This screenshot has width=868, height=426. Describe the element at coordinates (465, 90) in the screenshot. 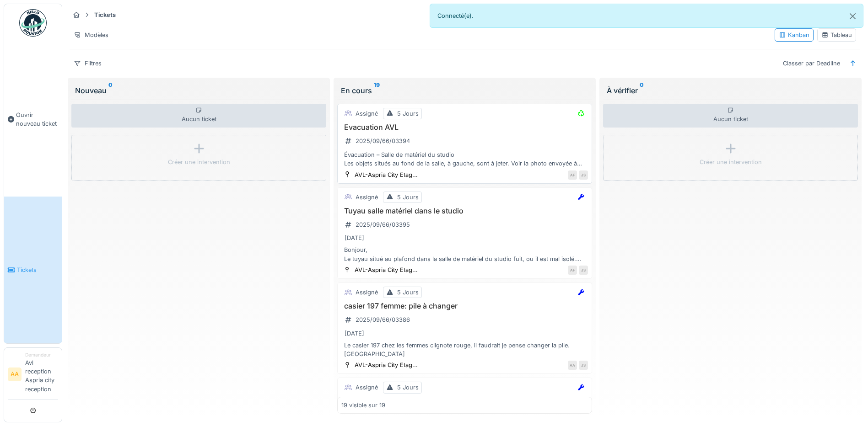

I see `div: En cours` at that location.